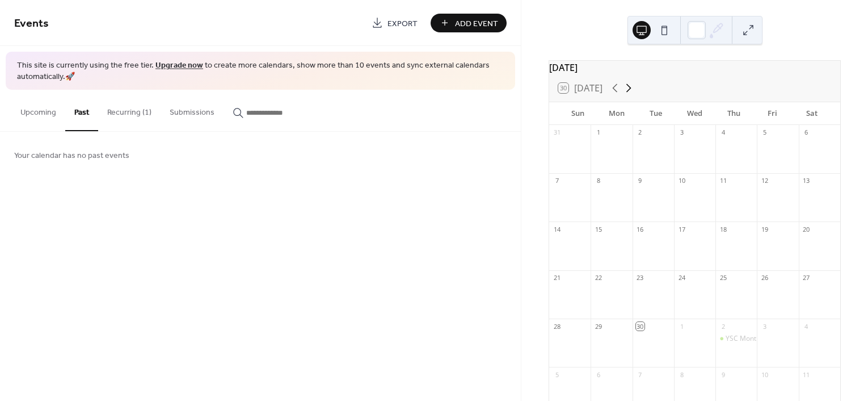 Image resolution: width=868 pixels, height=401 pixels. Describe the element at coordinates (557, 229) in the screenshot. I see `div: 14` at that location.